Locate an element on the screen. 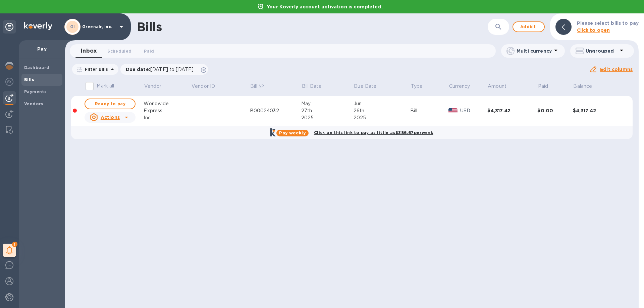 This screenshot has width=644, height=308. b: Vendors is located at coordinates (34, 104).